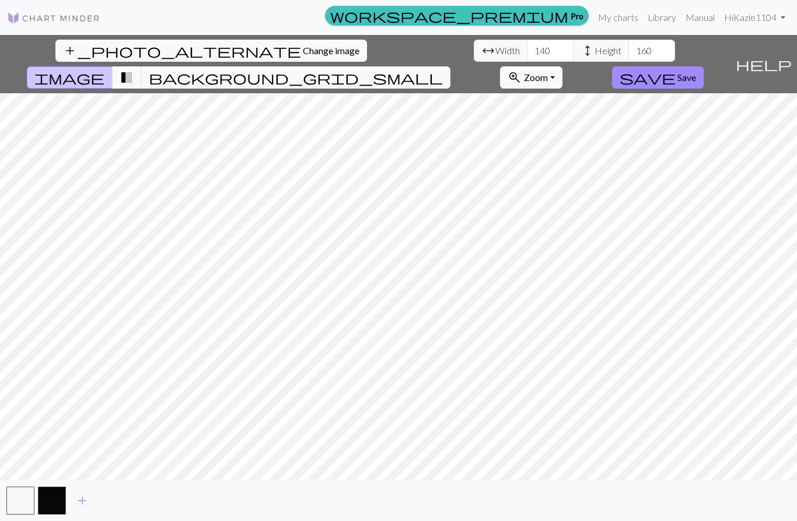  I want to click on span: workspace_premium, so click(449, 16).